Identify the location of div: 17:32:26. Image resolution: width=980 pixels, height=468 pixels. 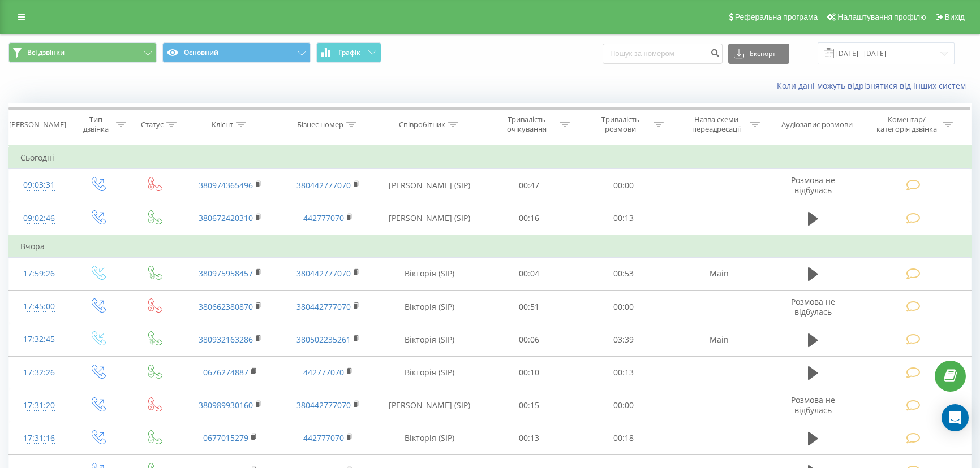
(39, 372).